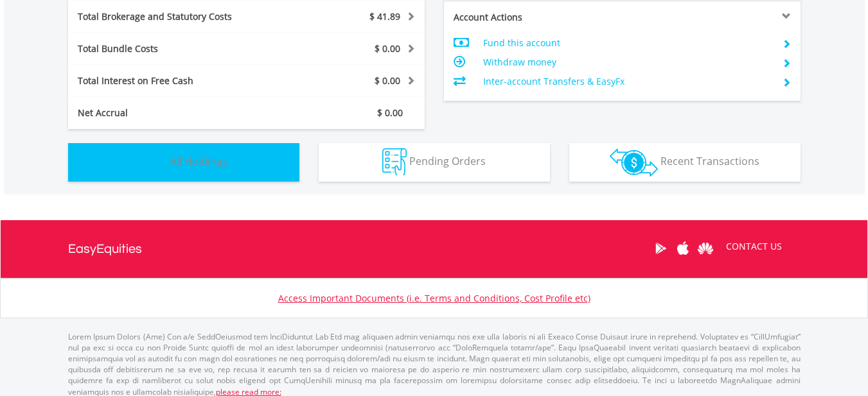  What do you see at coordinates (385, 16) in the screenshot?
I see `span: $ 41.89` at bounding box center [385, 16].